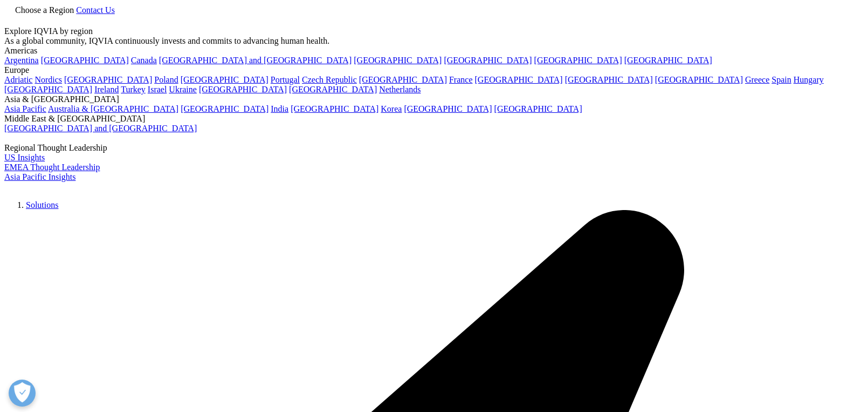  What do you see at coordinates (95, 10) in the screenshot?
I see `span: Contact Us` at bounding box center [95, 10].